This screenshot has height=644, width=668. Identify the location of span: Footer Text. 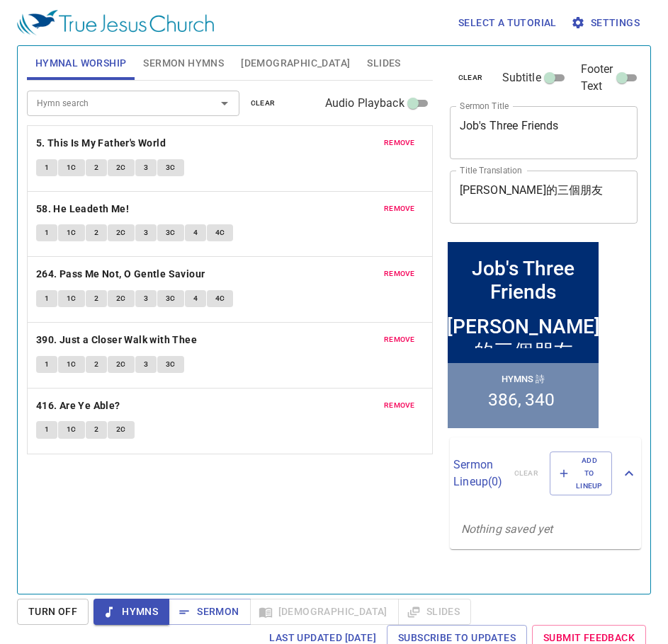
(597, 77).